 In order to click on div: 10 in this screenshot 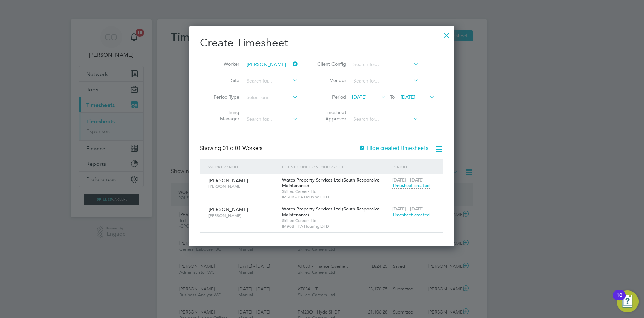, I will do `click(620, 300)`.